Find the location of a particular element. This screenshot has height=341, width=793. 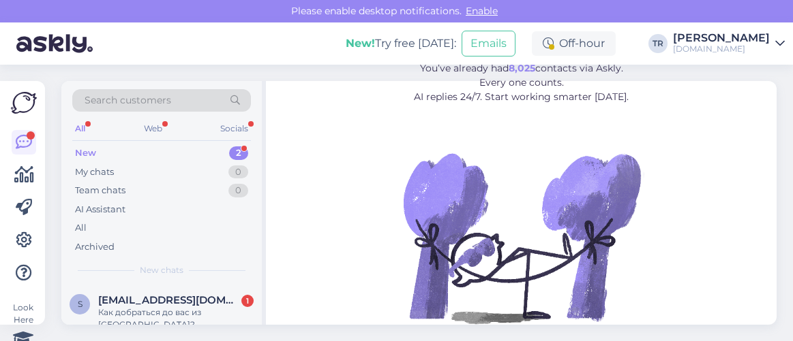

div: 2 is located at coordinates (239, 153).